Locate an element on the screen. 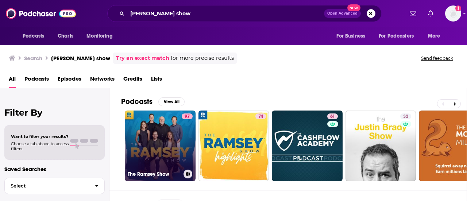 This screenshot has width=467, height=201. span: Logged in as WPubPR1 is located at coordinates (454, 14).